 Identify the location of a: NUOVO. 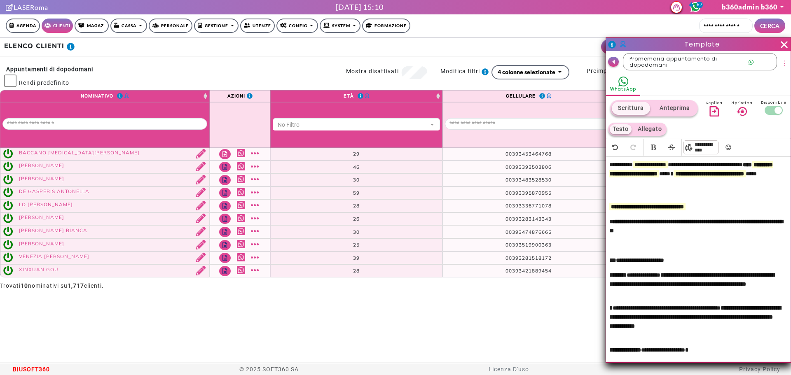
(623, 47).